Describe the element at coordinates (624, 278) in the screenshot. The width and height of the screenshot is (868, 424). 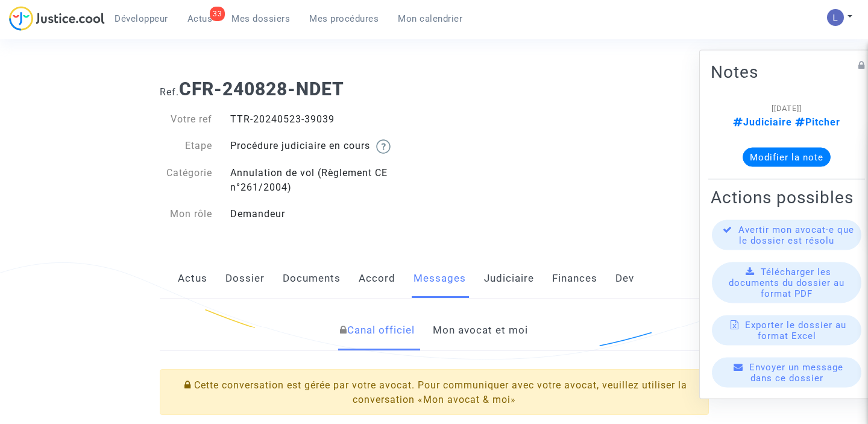
I see `a: Dev` at that location.